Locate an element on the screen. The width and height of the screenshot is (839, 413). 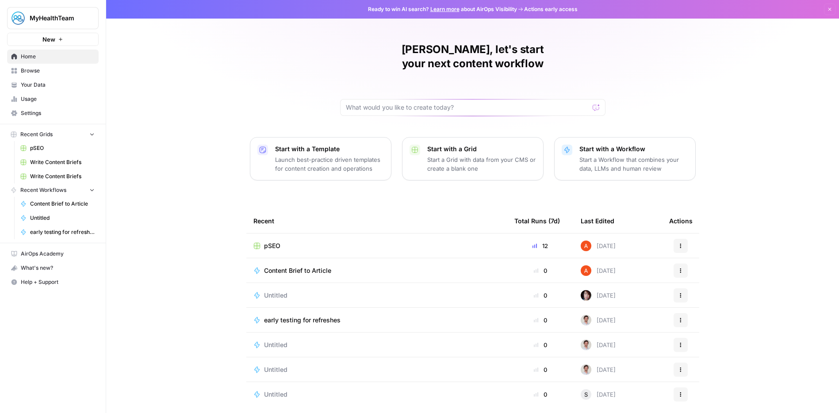
span: Settings is located at coordinates (57, 113).